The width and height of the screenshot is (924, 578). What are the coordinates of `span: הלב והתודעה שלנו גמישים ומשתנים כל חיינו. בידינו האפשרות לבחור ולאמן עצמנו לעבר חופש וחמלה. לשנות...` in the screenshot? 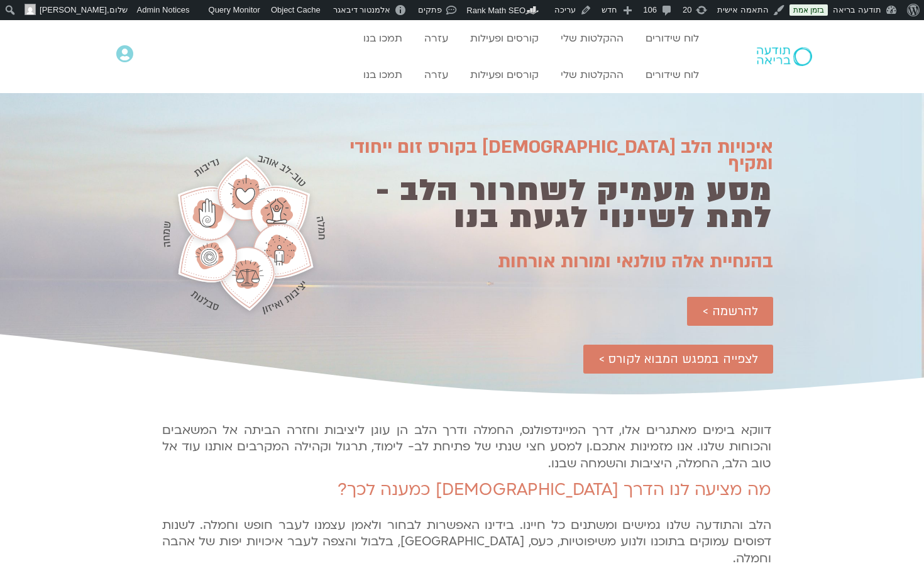 It's located at (466, 542).